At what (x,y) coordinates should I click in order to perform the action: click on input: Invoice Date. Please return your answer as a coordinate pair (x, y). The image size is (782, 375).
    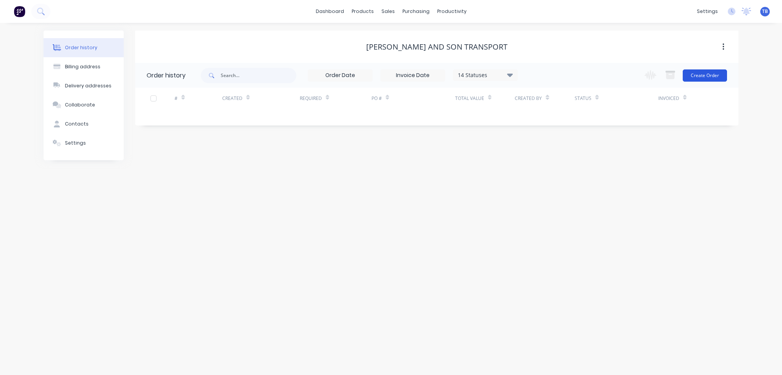
    Looking at the image, I should click on (413, 76).